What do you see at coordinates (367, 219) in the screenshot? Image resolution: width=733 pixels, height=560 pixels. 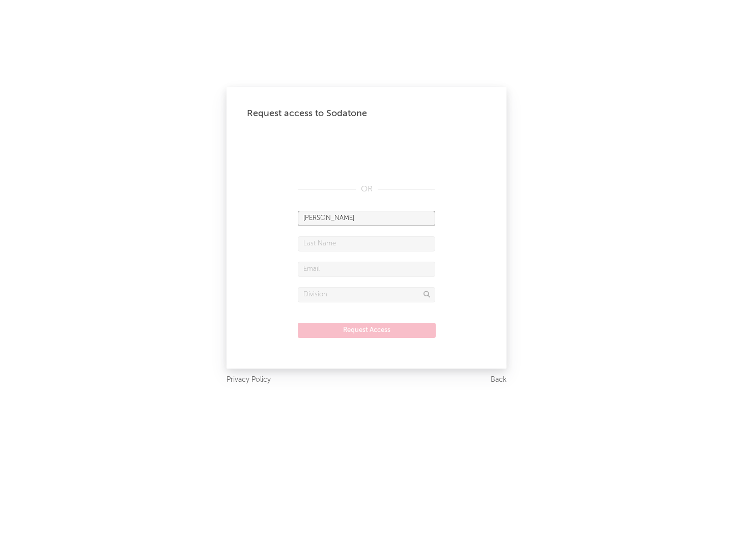 I see `input: First Name` at bounding box center [367, 219].